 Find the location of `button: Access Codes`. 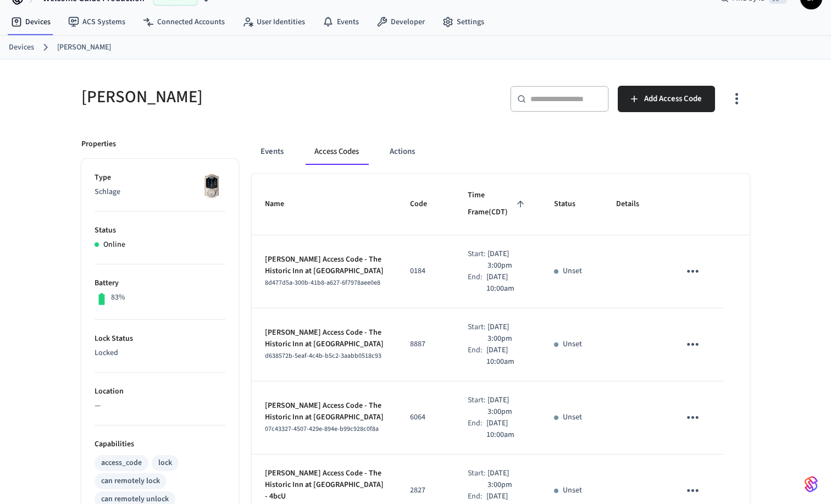

button: Access Codes is located at coordinates (337, 151).